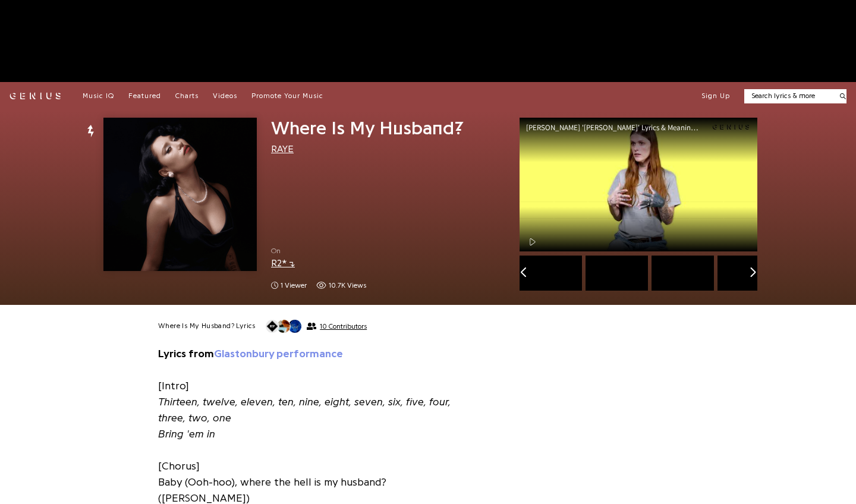  Describe the element at coordinates (367, 128) in the screenshot. I see `span: Where Is My Husband?` at that location.